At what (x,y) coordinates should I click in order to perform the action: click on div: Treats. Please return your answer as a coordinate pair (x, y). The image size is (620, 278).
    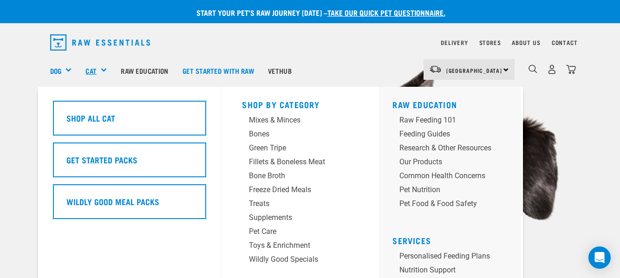
    Looking at the image, I should click on (292, 204).